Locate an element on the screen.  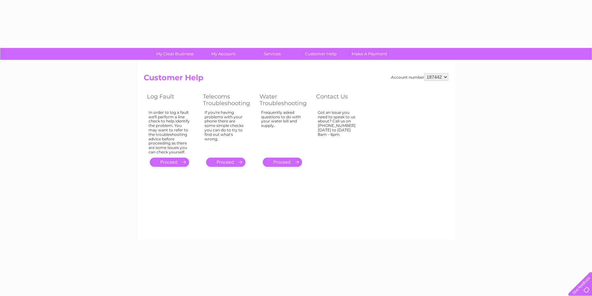
a: Make A Payment is located at coordinates (369, 54).